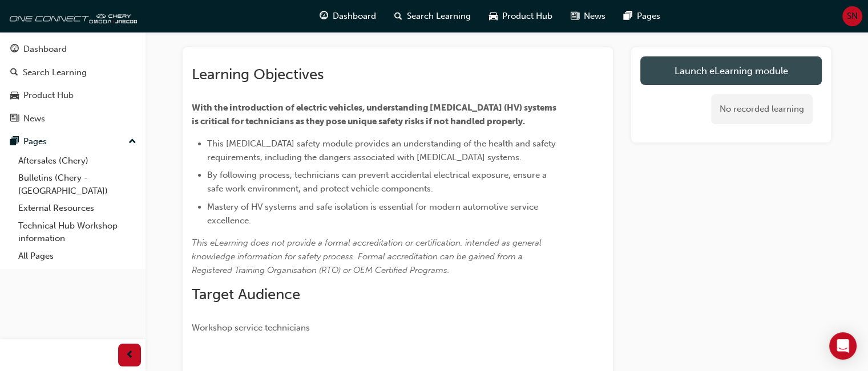  I want to click on a: oneconnect, so click(71, 16).